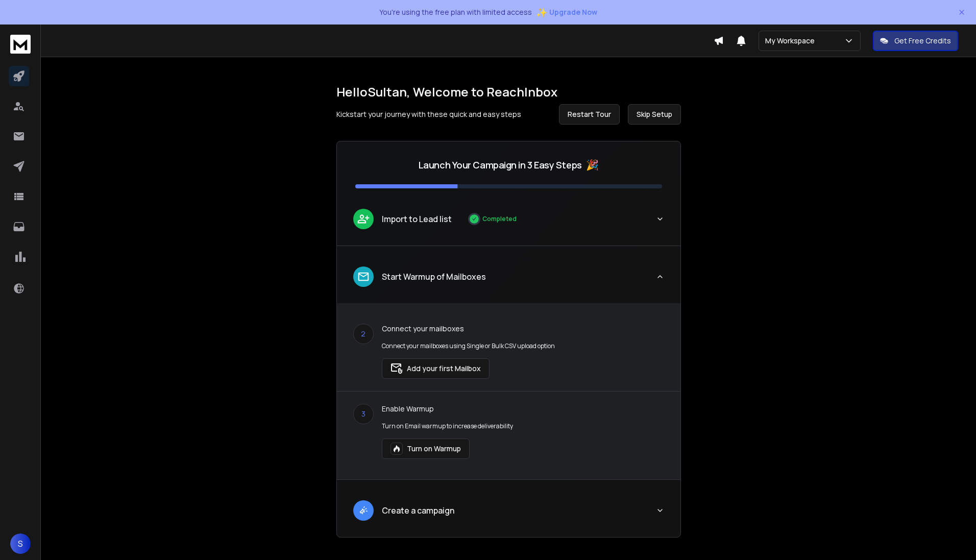  Describe the element at coordinates (508, 92) in the screenshot. I see `h1: Hello Sultan , Welcome to ReachInbox` at that location.